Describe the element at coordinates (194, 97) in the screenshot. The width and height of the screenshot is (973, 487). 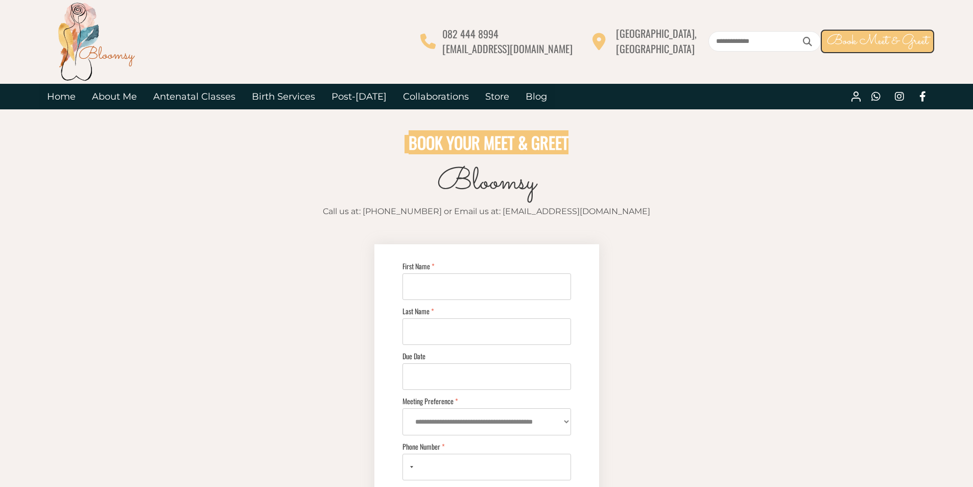
I see `a: Antenatal Classes` at that location.